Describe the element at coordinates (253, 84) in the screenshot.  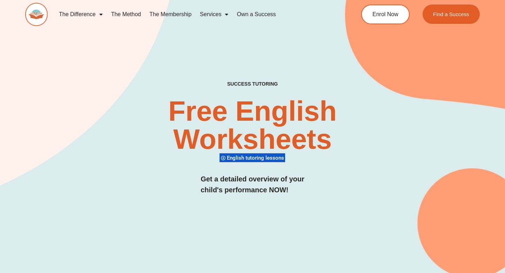
I see `h4: SUCCESS TUTORING​` at that location.